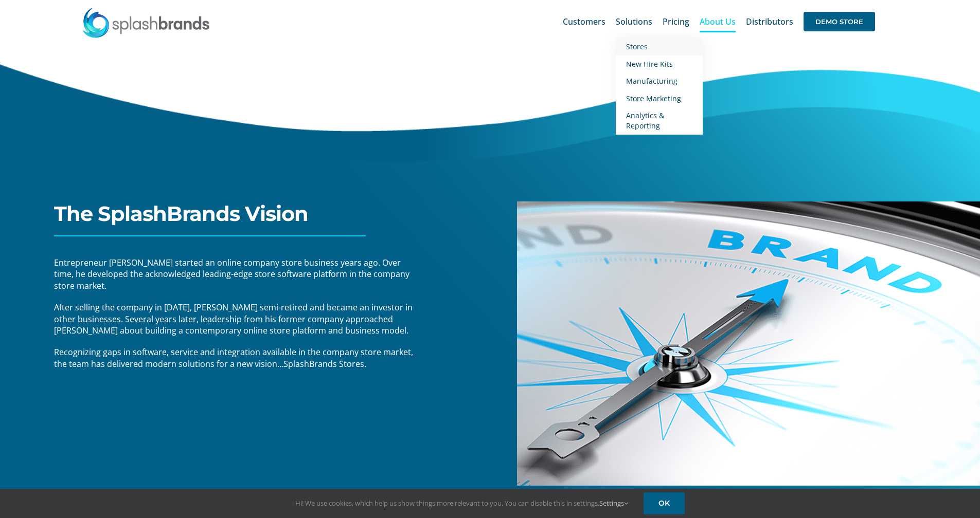 This screenshot has height=518, width=980. What do you see at coordinates (769, 21) in the screenshot?
I see `a: Distributors` at bounding box center [769, 21].